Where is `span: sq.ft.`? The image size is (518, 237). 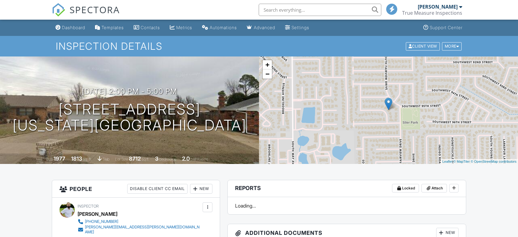 span: sq.ft. is located at coordinates (145, 159).